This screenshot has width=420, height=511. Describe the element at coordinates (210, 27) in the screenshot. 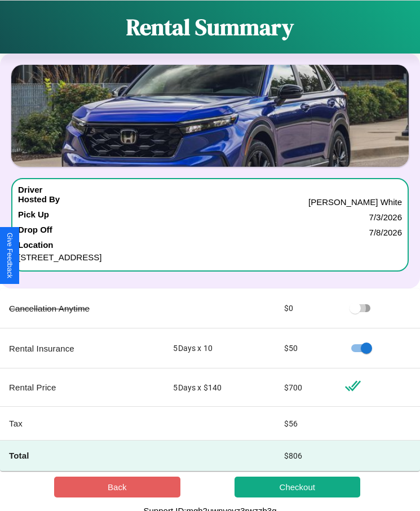

I see `h1: Rental Summary` at that location.